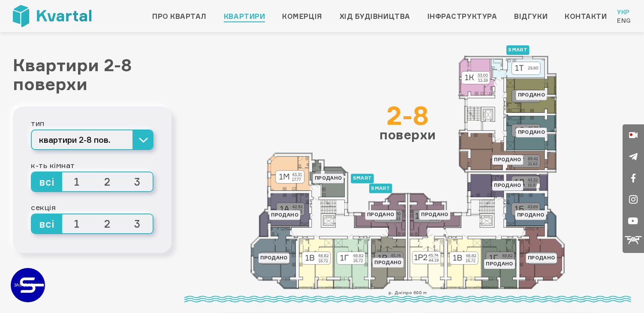 The width and height of the screenshot is (644, 313). I want to click on a: Квартири, so click(244, 17).